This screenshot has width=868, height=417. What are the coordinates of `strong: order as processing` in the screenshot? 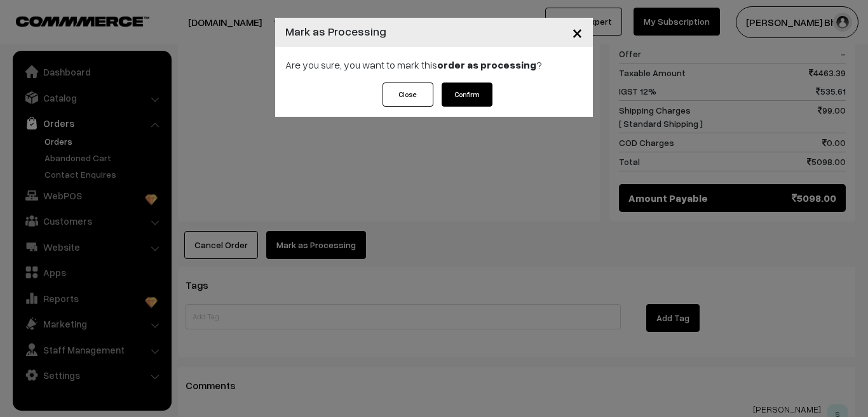 It's located at (487, 64).